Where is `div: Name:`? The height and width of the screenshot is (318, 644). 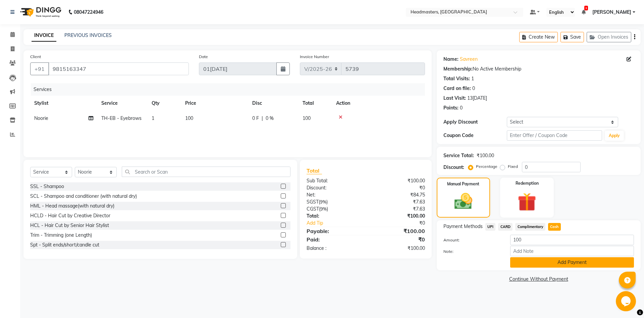 div: Name: is located at coordinates (451, 59).